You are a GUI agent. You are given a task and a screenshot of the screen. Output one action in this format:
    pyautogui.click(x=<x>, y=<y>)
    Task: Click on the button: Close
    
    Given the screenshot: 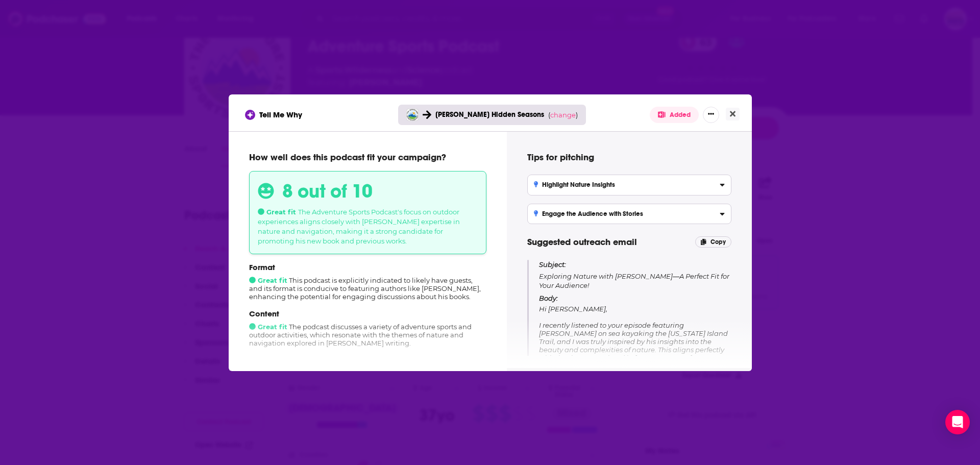 What is the action you would take?
    pyautogui.click(x=732, y=114)
    